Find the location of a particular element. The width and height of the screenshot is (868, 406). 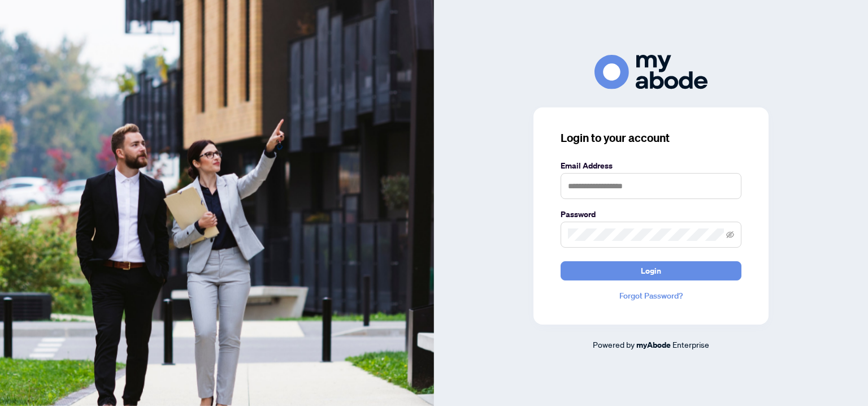

button: Login is located at coordinates (651, 271).